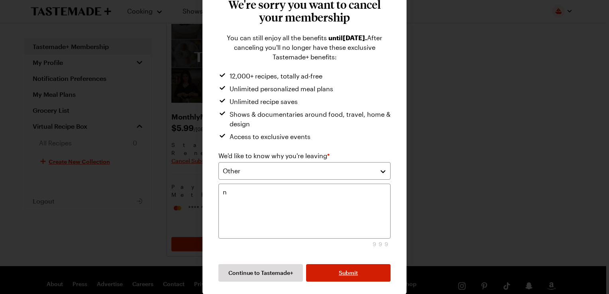 This screenshot has width=609, height=294. Describe the element at coordinates (305, 211) in the screenshot. I see `textarea: n` at that location.